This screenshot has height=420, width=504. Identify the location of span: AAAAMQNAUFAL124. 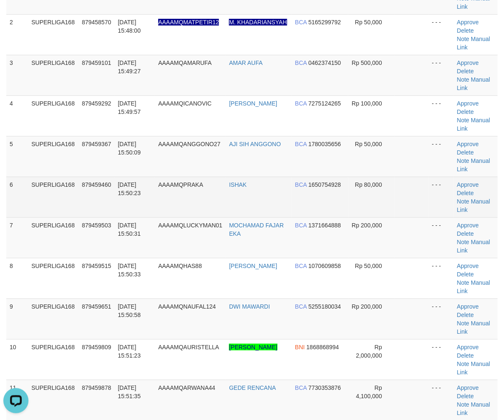
(187, 306).